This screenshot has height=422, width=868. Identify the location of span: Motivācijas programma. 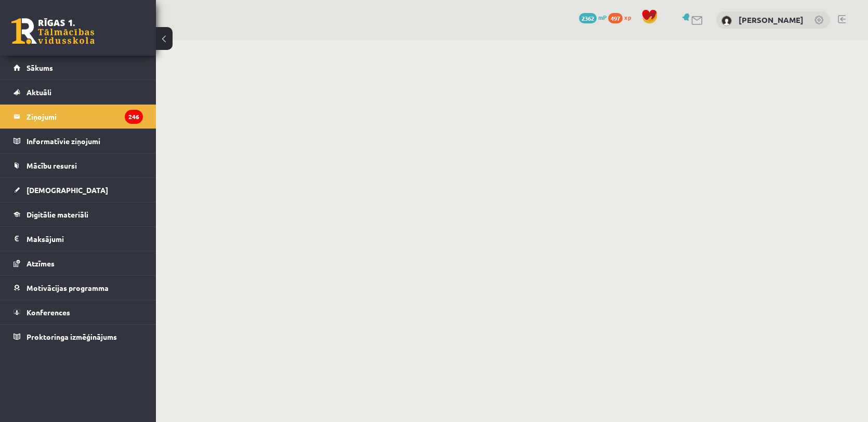
(68, 288).